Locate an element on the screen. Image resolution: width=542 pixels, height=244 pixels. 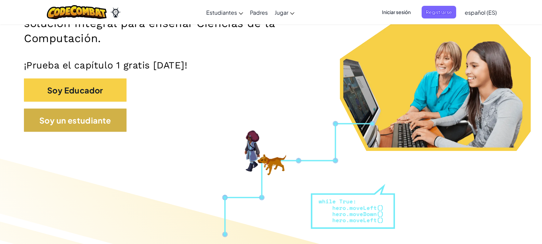
button: Soy Educador is located at coordinates (75, 90).